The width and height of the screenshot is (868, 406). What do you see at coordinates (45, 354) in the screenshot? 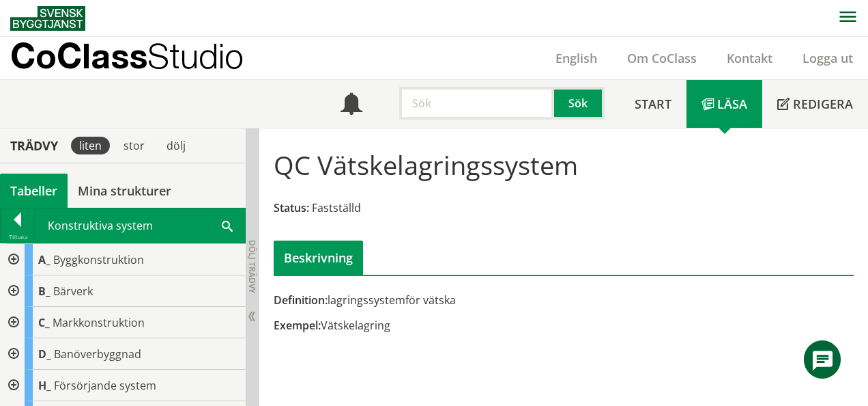
I see `span: D_` at bounding box center [45, 354].